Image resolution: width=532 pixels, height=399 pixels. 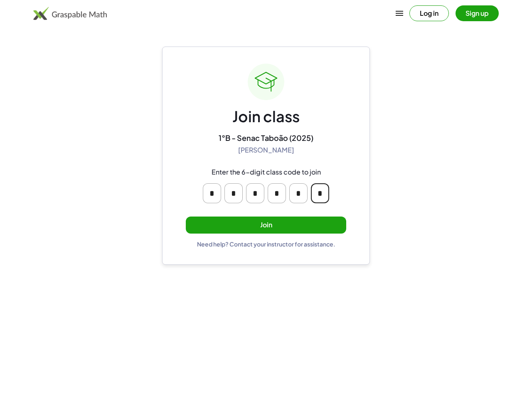 I want to click on input: Please enter OTP character 1, so click(x=212, y=193).